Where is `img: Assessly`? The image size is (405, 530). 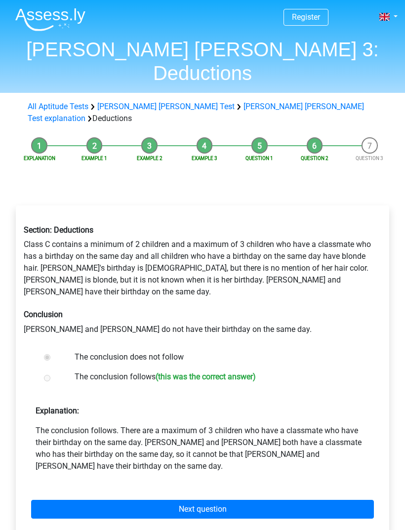
img: Assessly is located at coordinates (50, 19).